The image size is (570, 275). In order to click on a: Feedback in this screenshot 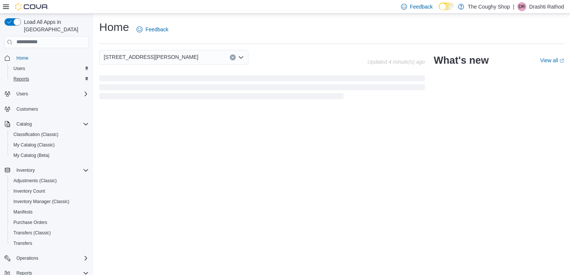, I will do `click(152, 29)`.